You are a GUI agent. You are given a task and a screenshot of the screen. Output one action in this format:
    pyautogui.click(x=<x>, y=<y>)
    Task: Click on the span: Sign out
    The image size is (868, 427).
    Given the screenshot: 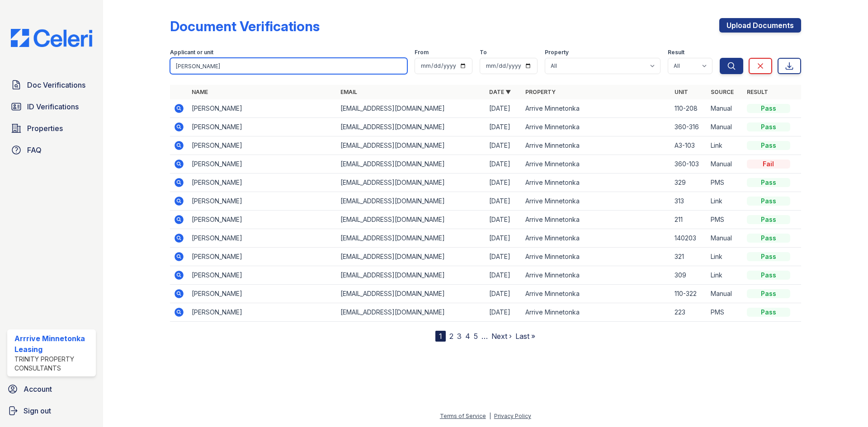 What is the action you would take?
    pyautogui.click(x=37, y=411)
    